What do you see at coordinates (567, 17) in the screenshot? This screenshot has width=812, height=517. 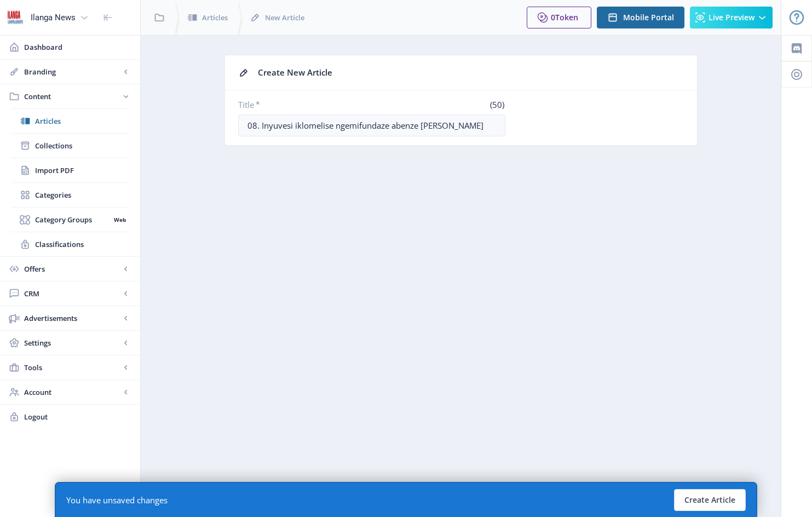 I see `span: Token` at bounding box center [567, 17].